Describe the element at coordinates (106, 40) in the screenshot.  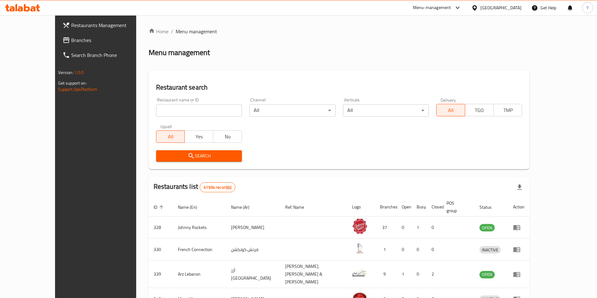
I see `a: Branches` at that location.